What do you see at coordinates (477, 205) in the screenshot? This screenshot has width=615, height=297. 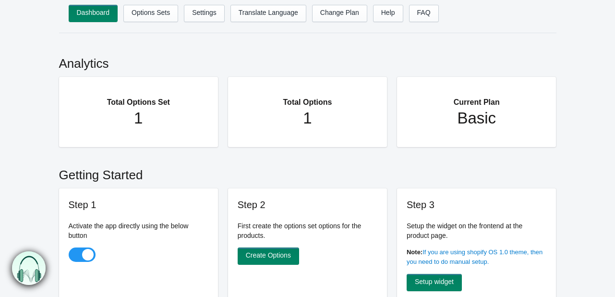 I see `h3: Step 3` at bounding box center [477, 205].